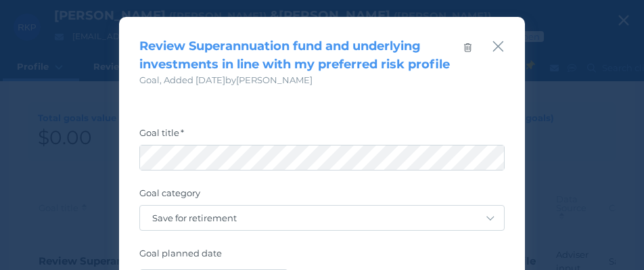 The height and width of the screenshot is (270, 644). What do you see at coordinates (322, 256) in the screenshot?
I see `label: Goal planned date` at bounding box center [322, 256].